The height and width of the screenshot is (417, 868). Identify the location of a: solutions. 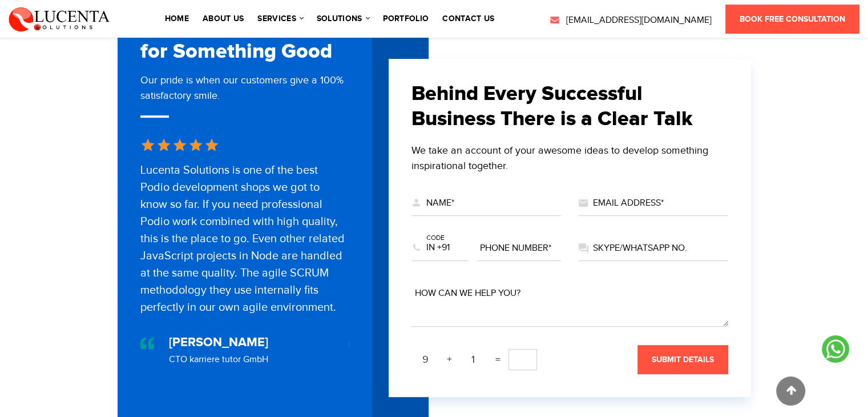
(343, 19).